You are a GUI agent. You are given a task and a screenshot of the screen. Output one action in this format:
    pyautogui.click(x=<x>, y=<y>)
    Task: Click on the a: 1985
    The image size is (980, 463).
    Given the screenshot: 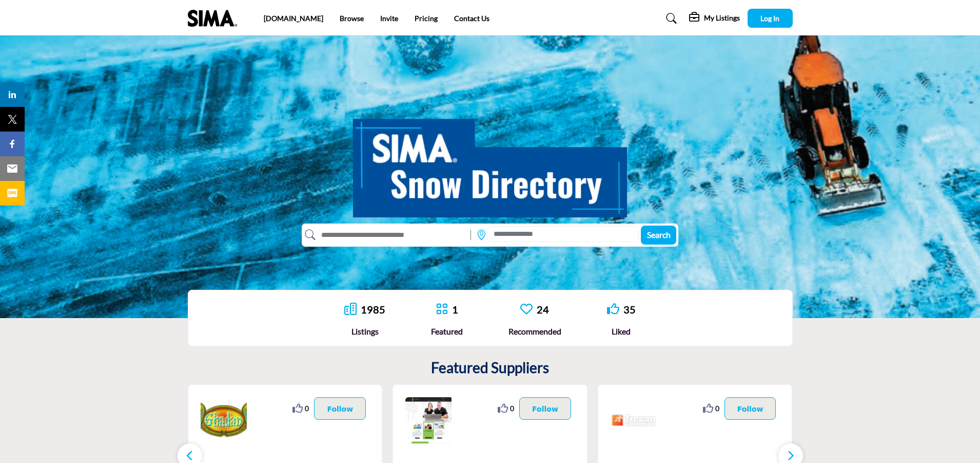 What is the action you would take?
    pyautogui.click(x=373, y=309)
    